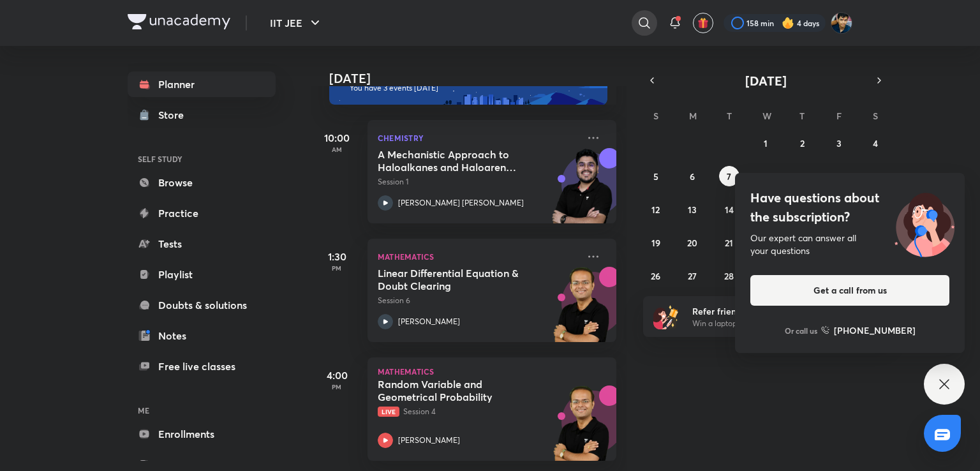  Describe the element at coordinates (337, 149) in the screenshot. I see `p: AM` at that location.